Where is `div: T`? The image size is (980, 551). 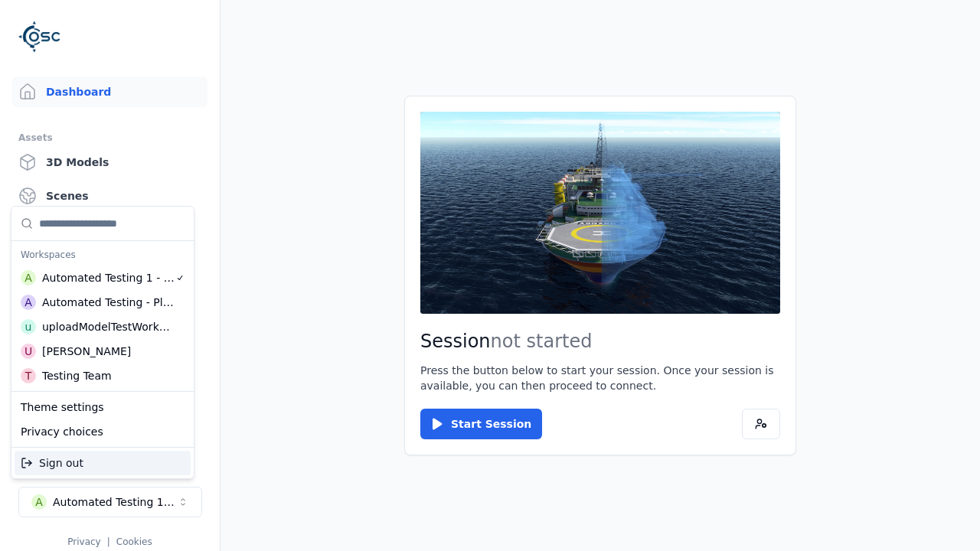
div: T is located at coordinates (28, 376).